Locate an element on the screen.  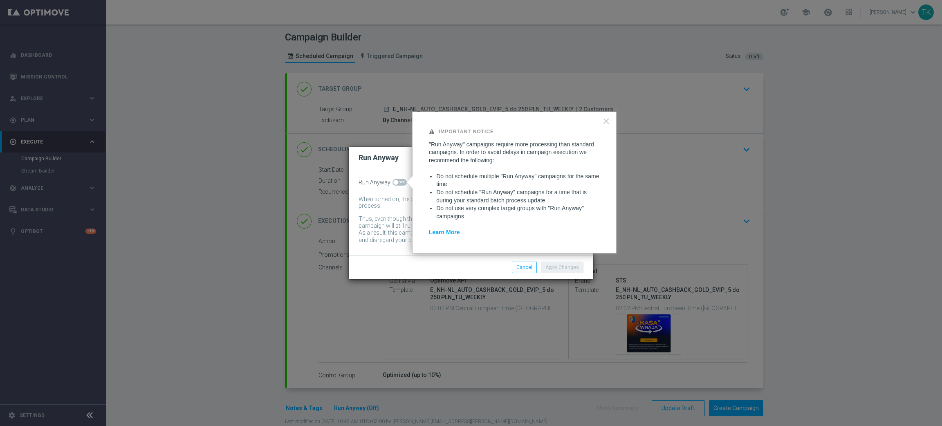
button: Apply Changes is located at coordinates (562, 267).